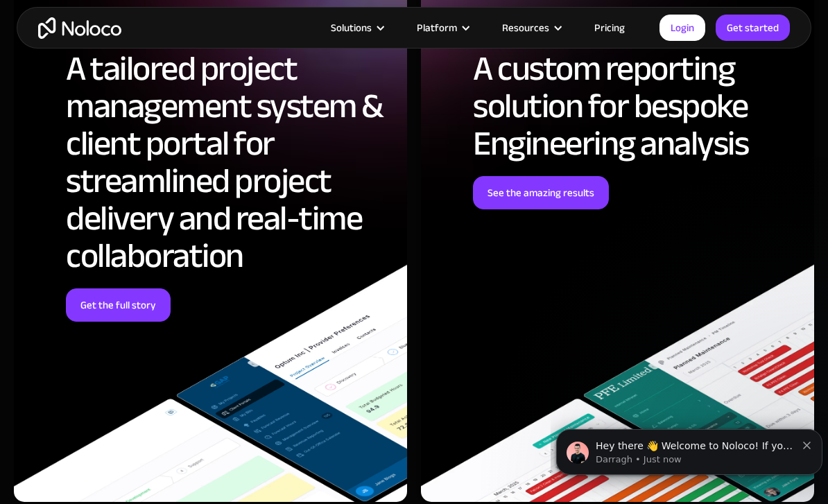 The width and height of the screenshot is (828, 504). I want to click on img: Profile image for Darragh, so click(27, 52).